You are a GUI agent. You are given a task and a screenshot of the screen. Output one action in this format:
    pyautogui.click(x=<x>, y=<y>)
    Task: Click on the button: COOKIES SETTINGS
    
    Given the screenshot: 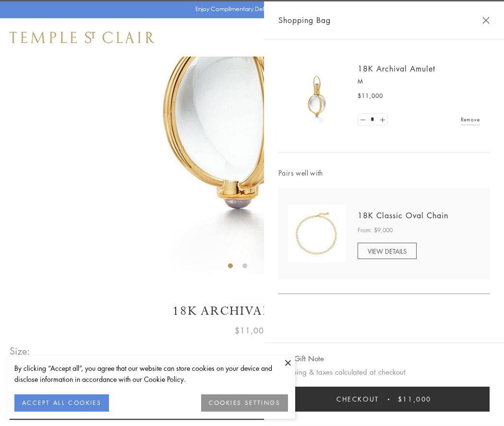 What is the action you would take?
    pyautogui.click(x=245, y=403)
    